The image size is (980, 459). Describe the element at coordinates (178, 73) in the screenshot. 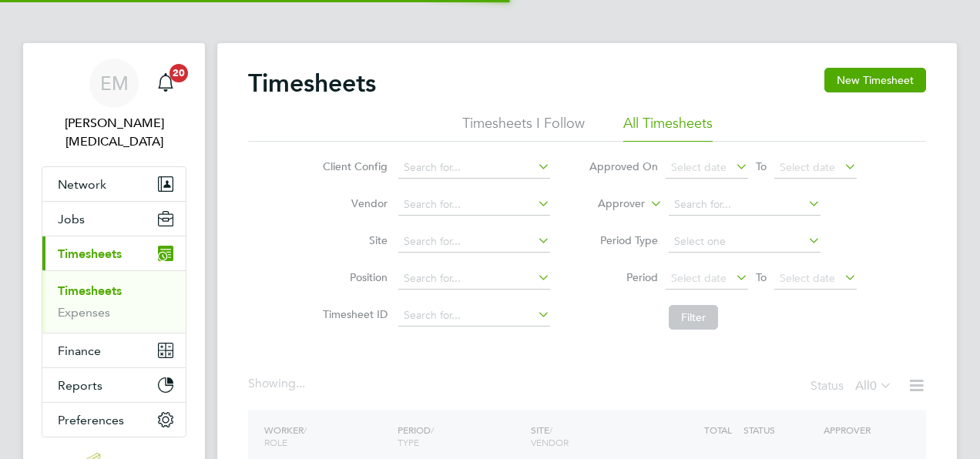

I see `span: 20` at that location.